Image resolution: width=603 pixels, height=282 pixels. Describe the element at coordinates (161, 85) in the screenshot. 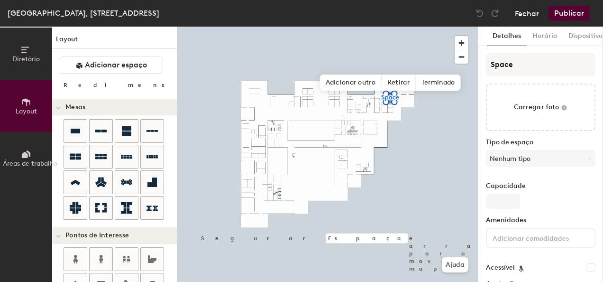

I see `div: Redimensionar` at that location.